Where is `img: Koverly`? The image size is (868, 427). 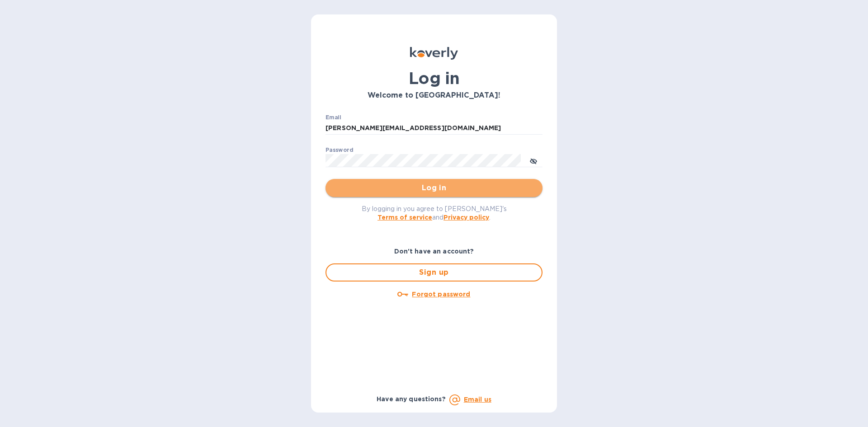
img: Koverly is located at coordinates (434, 54).